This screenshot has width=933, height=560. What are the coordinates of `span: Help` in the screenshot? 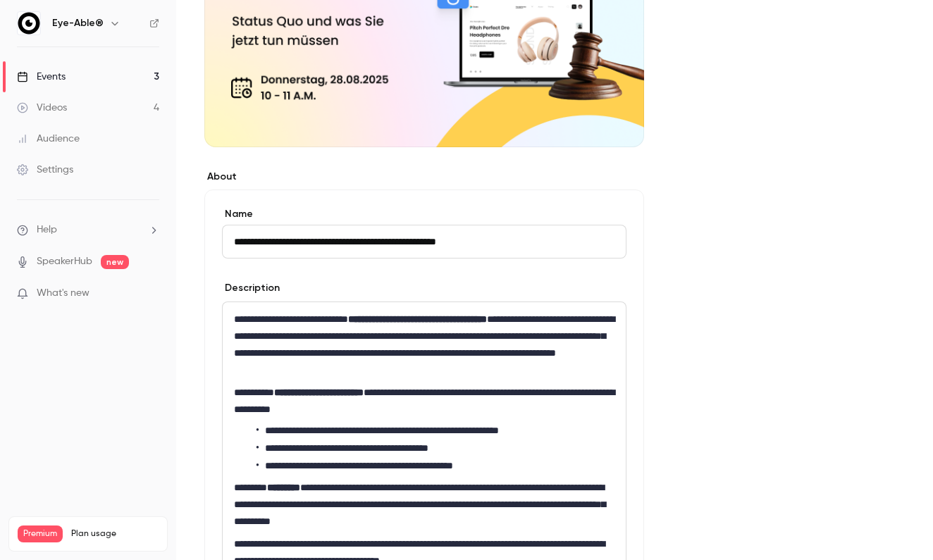 It's located at (46, 230).